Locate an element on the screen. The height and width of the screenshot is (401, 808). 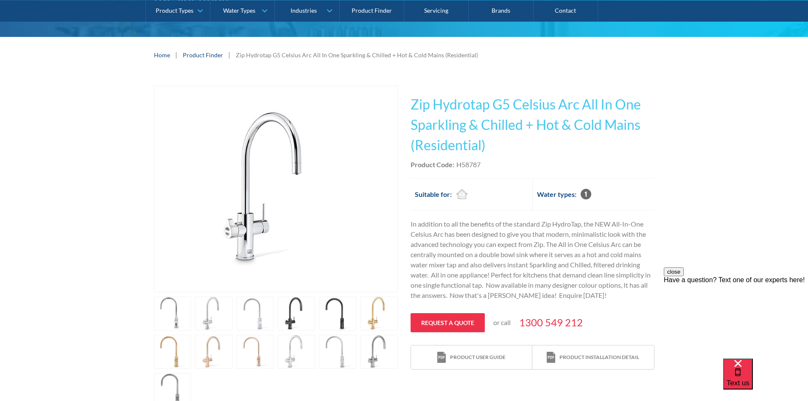
h1: Zip Hydrotap G5 Celsius Arc All In One Sparkling & Chilled + Hot & Cold Mains (Residential) is located at coordinates (532, 125).